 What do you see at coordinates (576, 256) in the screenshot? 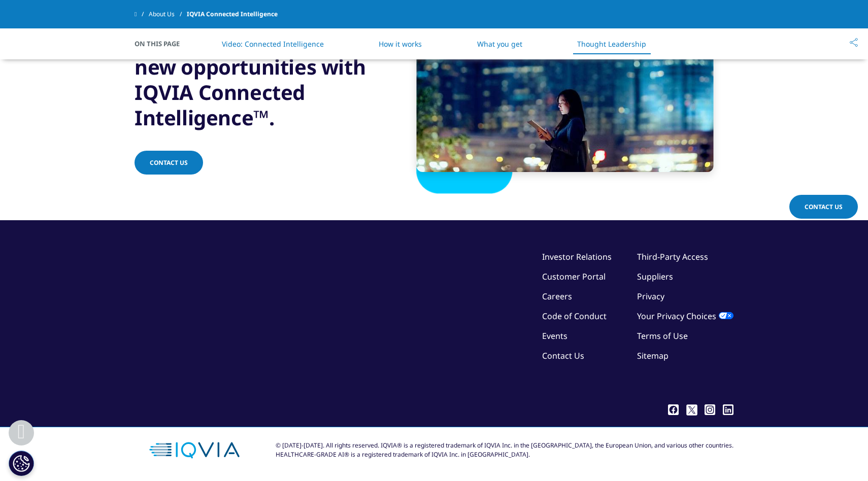
I see `a: Investor Relations` at bounding box center [576, 256].